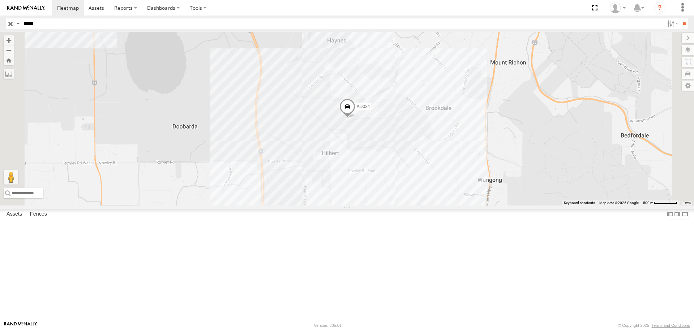  Describe the element at coordinates (14, 215) in the screenshot. I see `label: Assets` at that location.